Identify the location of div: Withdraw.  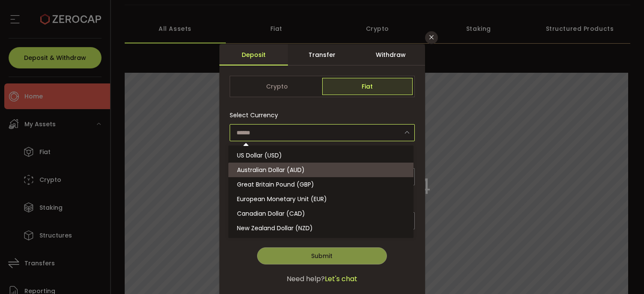
(391, 55).